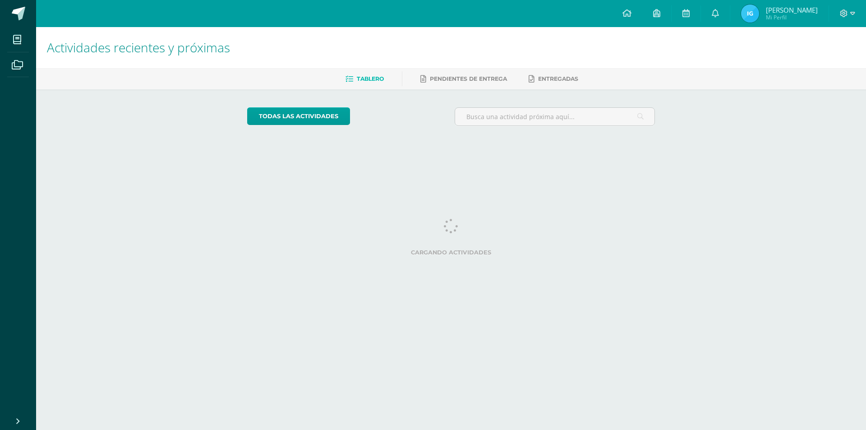 The image size is (866, 430). Describe the element at coordinates (558, 79) in the screenshot. I see `span: Entregadas` at that location.